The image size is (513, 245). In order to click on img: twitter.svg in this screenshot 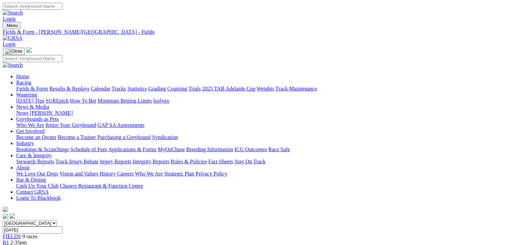, I will do `click(12, 216)`.